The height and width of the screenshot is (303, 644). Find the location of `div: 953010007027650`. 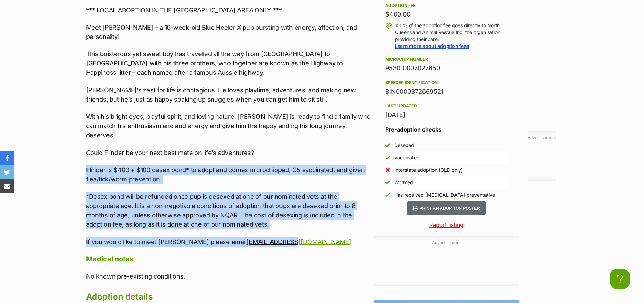

div: 953010007027650 is located at coordinates (447, 68).